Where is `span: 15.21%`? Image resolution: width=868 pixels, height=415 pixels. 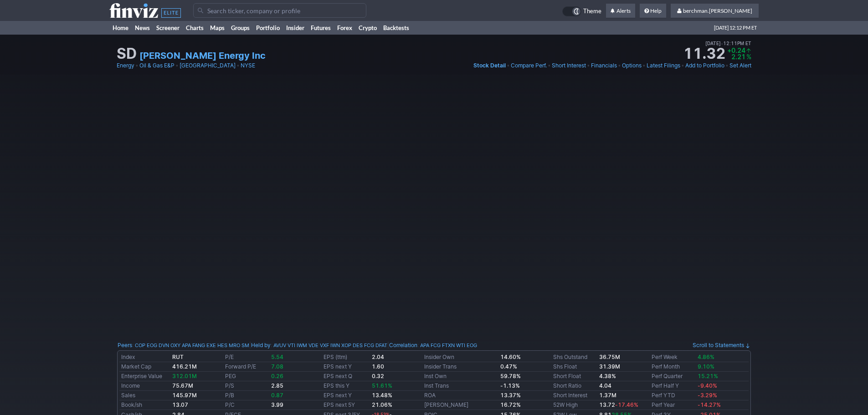 span: 15.21% is located at coordinates (708, 376).